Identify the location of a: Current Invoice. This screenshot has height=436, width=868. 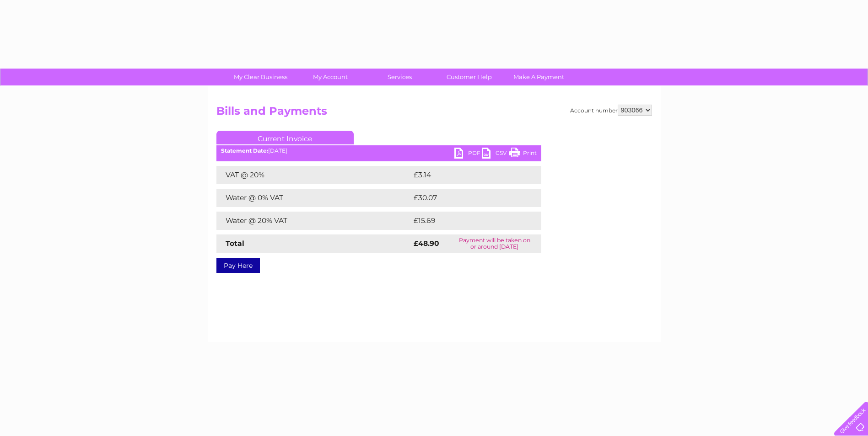
(285, 137).